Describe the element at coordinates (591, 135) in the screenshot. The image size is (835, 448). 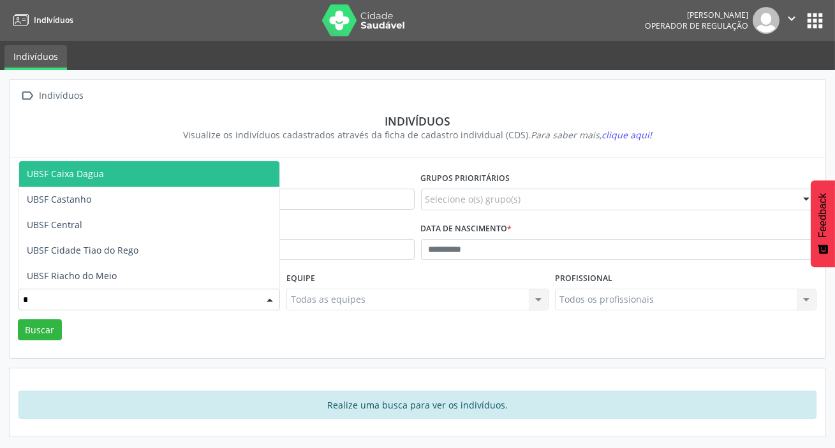
I see `i: Para saber mais,` at that location.